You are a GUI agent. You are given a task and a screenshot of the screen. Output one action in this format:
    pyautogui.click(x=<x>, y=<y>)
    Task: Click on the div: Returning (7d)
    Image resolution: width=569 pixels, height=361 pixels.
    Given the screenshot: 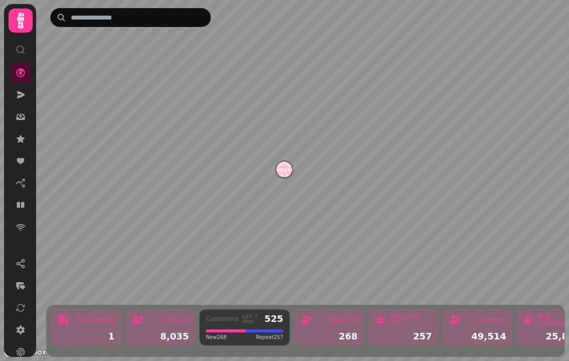 What is the action you would take?
    pyautogui.click(x=410, y=320)
    